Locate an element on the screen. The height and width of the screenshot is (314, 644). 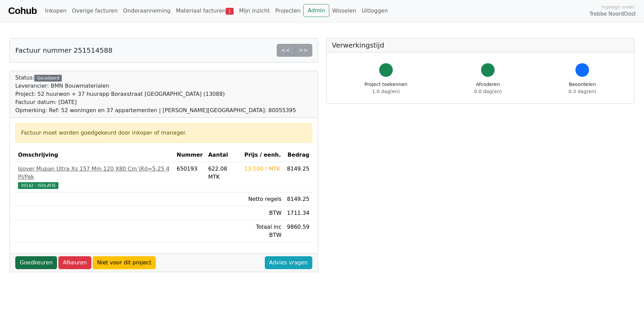
span: Ingelogd onder: is located at coordinates (619, 7).